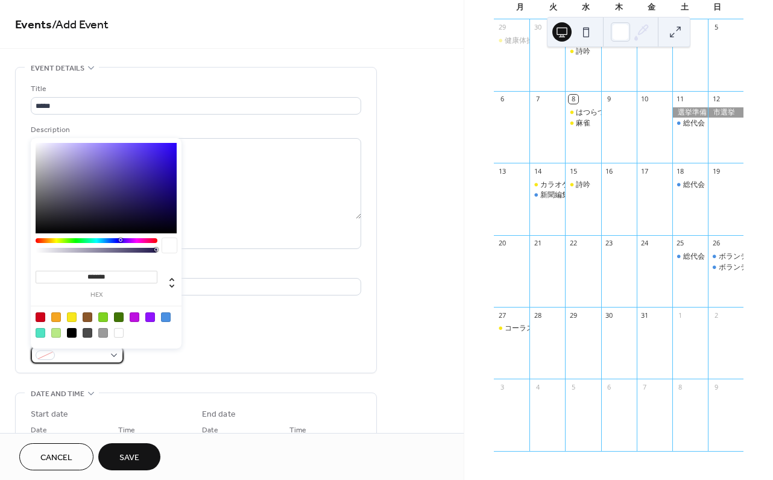 The image size is (773, 480). Describe the element at coordinates (537, 386) in the screenshot. I see `div: 4` at that location.